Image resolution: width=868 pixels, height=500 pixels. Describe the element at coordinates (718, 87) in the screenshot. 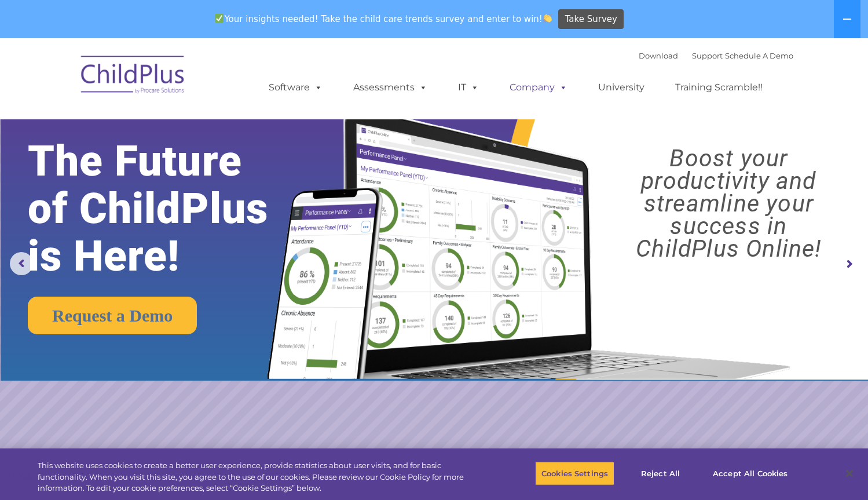

I see `a: Training Scramble!!` at that location.